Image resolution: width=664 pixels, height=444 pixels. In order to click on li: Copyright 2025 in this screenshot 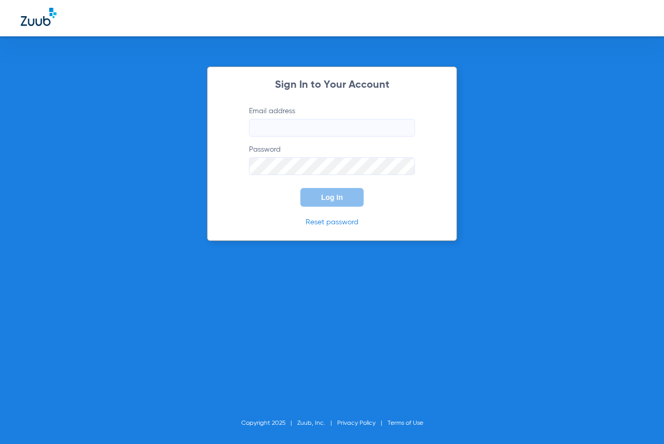, I will do `click(269, 423)`.